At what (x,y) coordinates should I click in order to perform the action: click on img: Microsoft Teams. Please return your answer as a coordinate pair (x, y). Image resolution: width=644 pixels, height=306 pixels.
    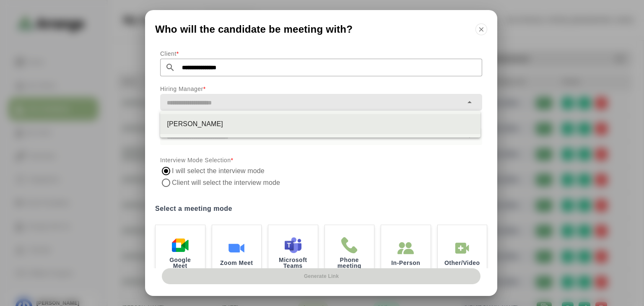
    Looking at the image, I should click on (293, 245).